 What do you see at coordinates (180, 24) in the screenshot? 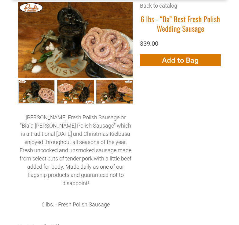
I see `h1: 6 lbs - “Da” Best Fresh Polish Wedding Sausage` at bounding box center [180, 24].